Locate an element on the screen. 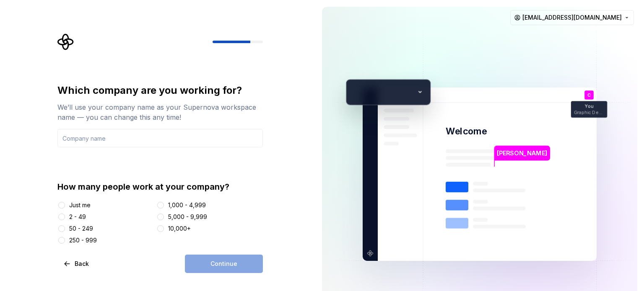  div: 250 - 999 is located at coordinates (83, 240).